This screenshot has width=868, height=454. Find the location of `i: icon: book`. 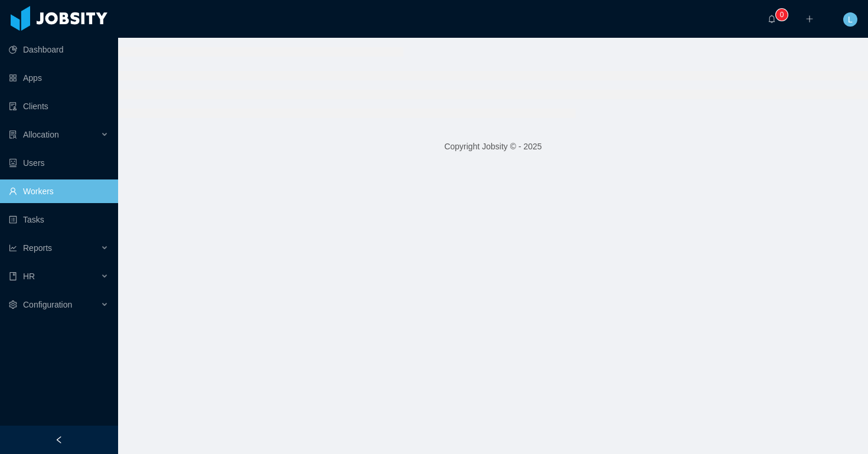

i: icon: book is located at coordinates (13, 276).